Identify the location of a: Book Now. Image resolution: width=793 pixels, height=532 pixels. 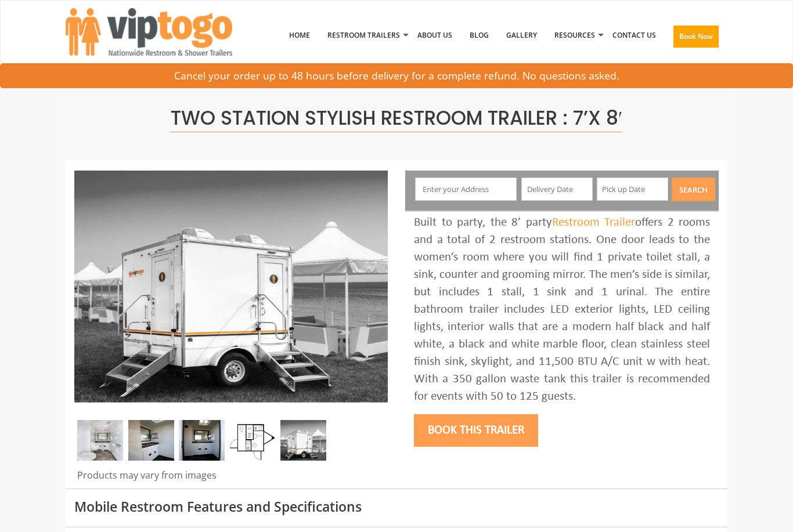
(696, 39).